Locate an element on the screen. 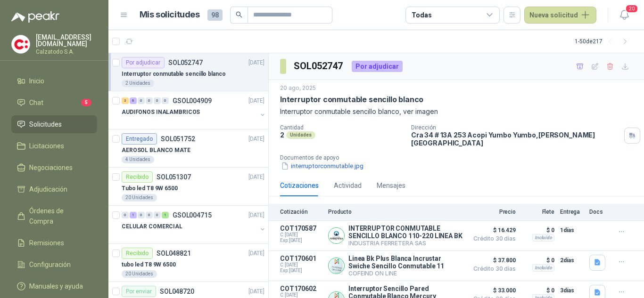 The width and height of the screenshot is (644, 298). span: $ 16.429 is located at coordinates (492, 230).